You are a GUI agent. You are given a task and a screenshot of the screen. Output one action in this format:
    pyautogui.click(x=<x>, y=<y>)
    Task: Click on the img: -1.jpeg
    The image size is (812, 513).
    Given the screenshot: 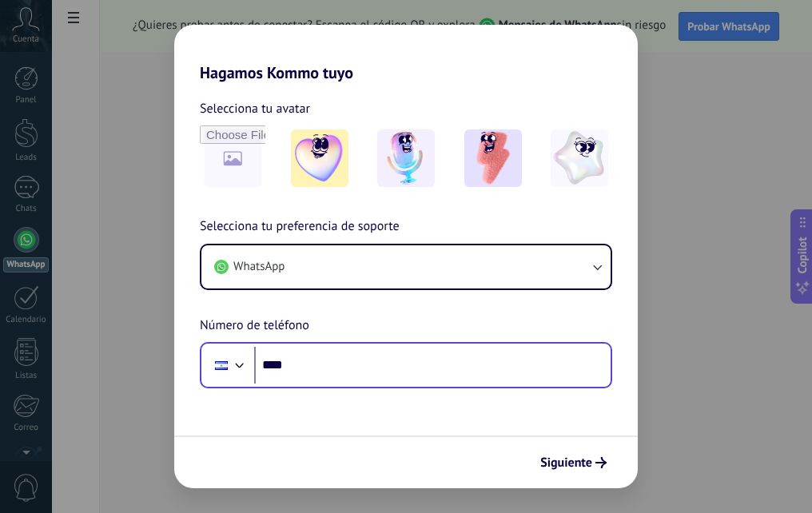 What is the action you would take?
    pyautogui.click(x=320, y=158)
    